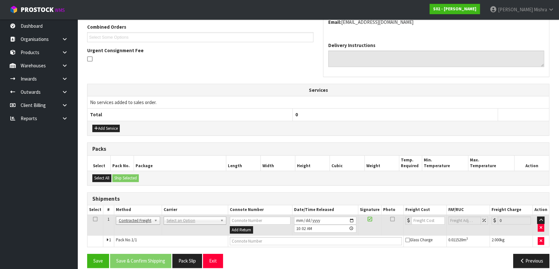 The image size is (559, 269). Describe the element at coordinates (318, 199) in the screenshot. I see `h3: Shipments` at that location.